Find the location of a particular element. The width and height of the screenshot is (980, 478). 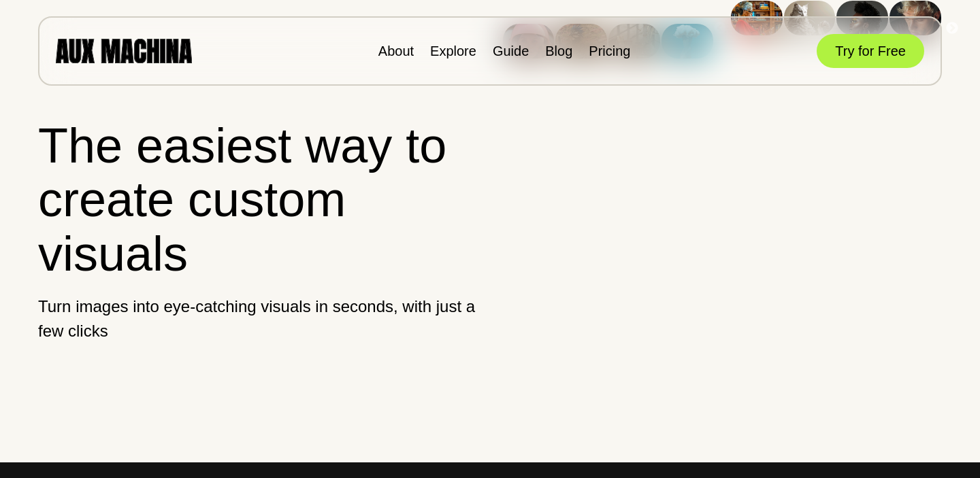

a: Explore is located at coordinates (453, 51).